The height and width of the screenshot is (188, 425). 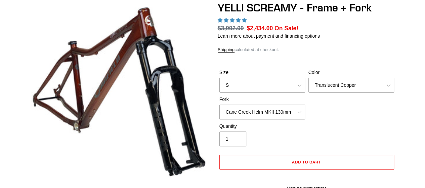 I want to click on a: Shipping, so click(x=226, y=50).